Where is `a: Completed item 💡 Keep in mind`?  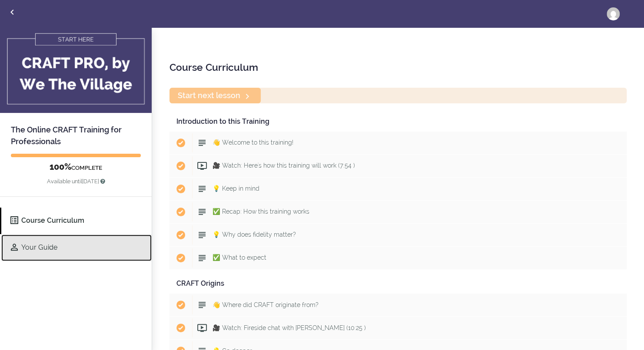 a: Completed item 💡 Keep in mind is located at coordinates (398, 189).